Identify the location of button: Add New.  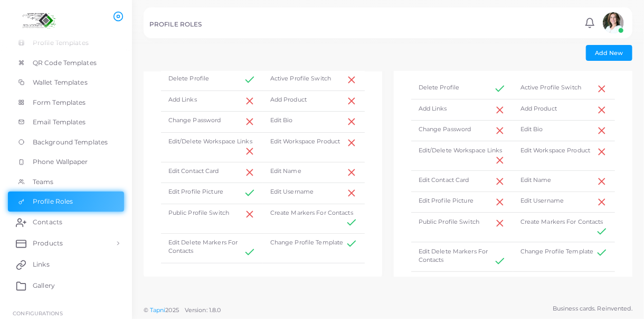
(609, 53).